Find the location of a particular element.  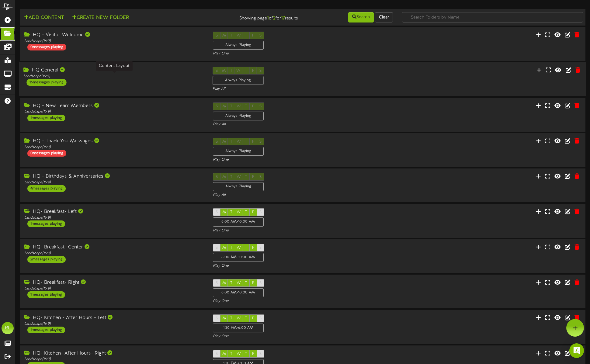

button: Search is located at coordinates (361, 17).